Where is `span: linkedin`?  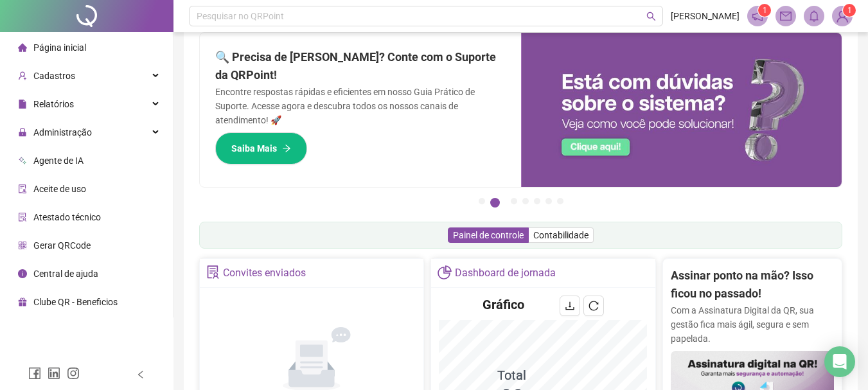 span: linkedin is located at coordinates (54, 373).